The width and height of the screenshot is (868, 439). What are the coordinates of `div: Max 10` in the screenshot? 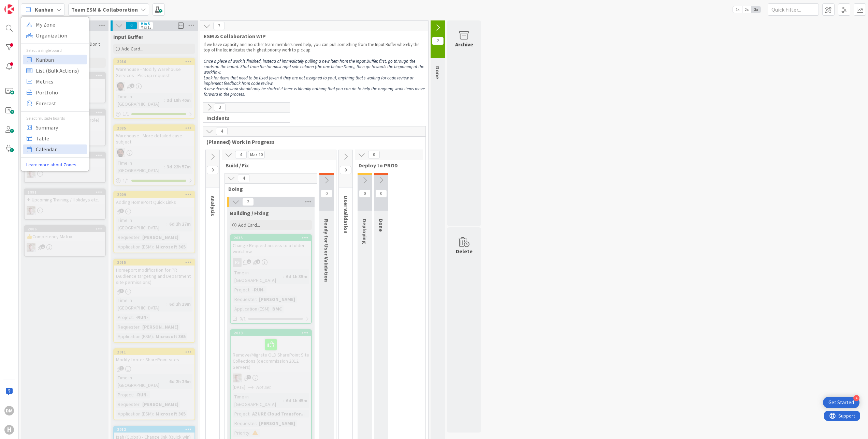 It's located at (256, 155).